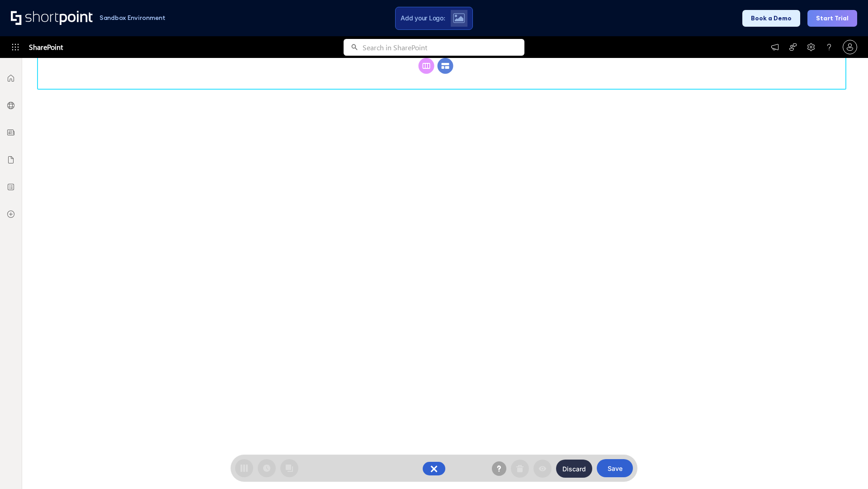 This screenshot has height=489, width=868. Describe the element at coordinates (615, 468) in the screenshot. I see `button: Save` at that location.